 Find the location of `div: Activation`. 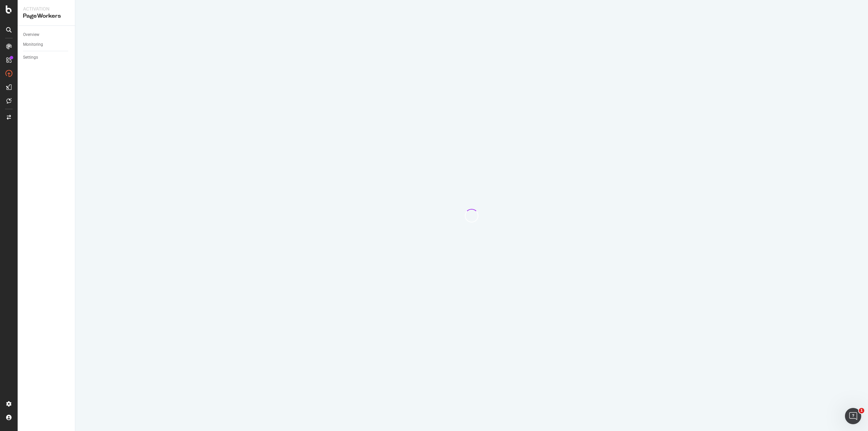

div: Activation is located at coordinates (46, 9).